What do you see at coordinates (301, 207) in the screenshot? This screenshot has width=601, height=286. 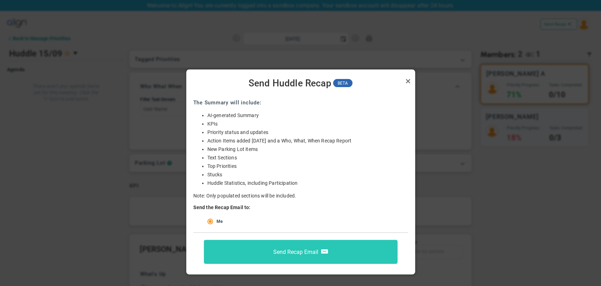 I see `h4: Send the Recap Email to:` at bounding box center [301, 207].